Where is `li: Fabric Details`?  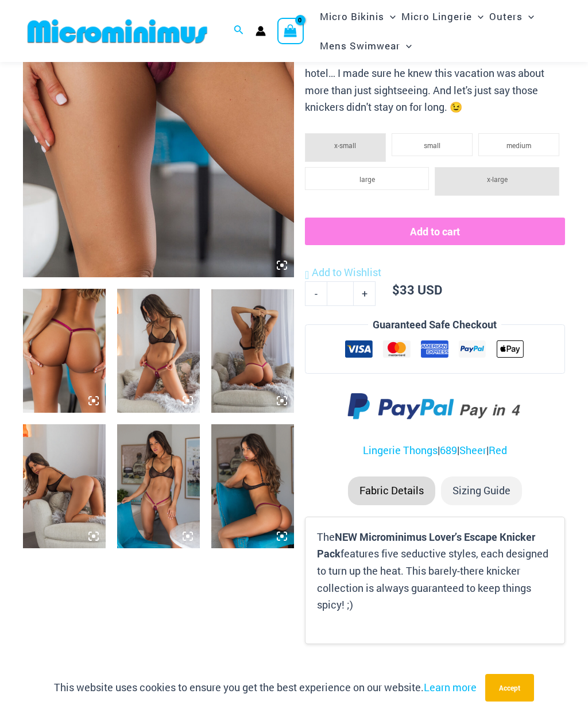 li: Fabric Details is located at coordinates (391, 491).